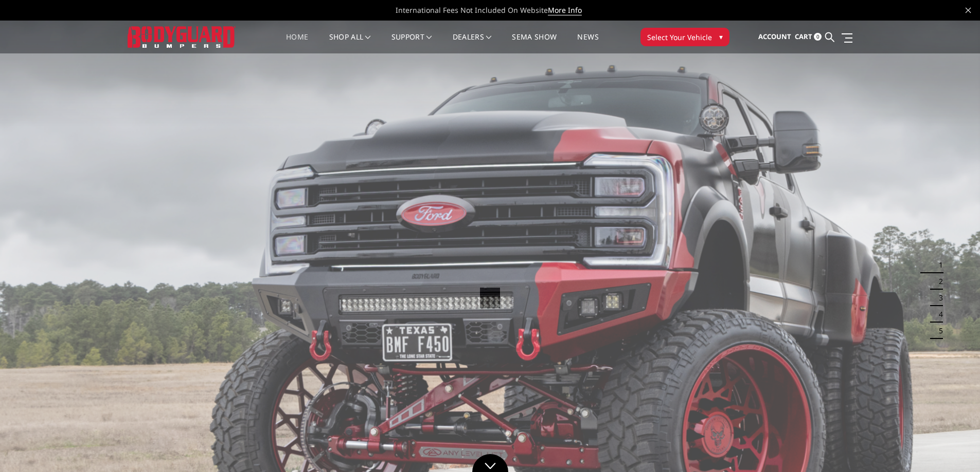 The image size is (980, 472). Describe the element at coordinates (490, 463) in the screenshot. I see `a: Click to Down` at that location.